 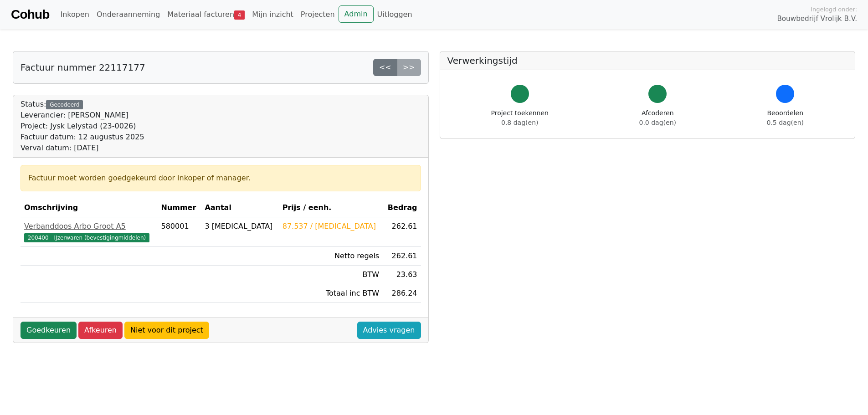 What do you see at coordinates (401, 208) in the screenshot?
I see `th: Bedrag` at bounding box center [401, 208].